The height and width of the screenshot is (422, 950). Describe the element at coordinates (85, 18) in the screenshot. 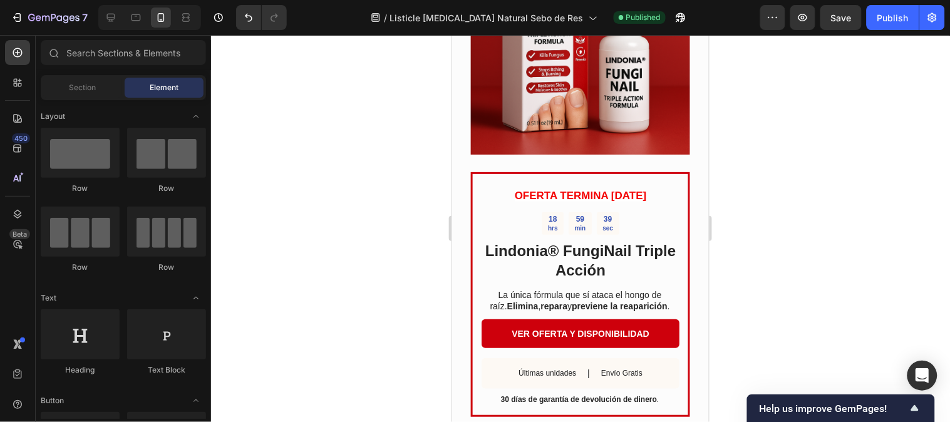

I see `p: 7` at that location.